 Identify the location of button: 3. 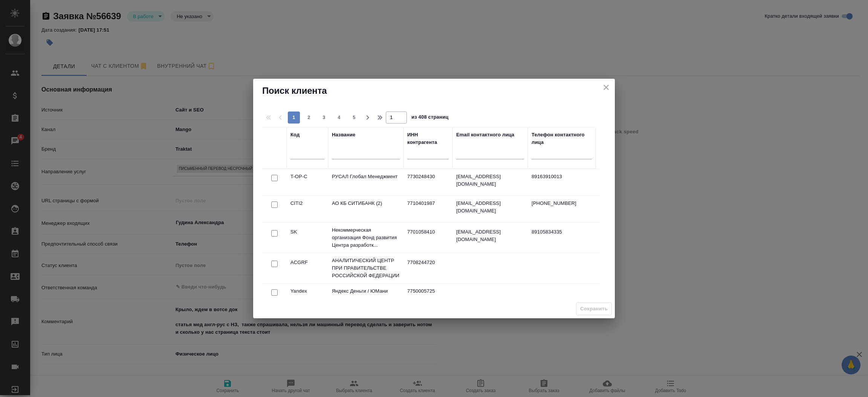
(324, 118).